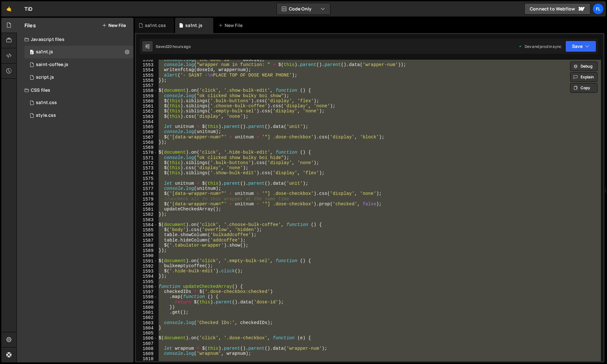 The image size is (607, 364). I want to click on div: 1602, so click(147, 318).